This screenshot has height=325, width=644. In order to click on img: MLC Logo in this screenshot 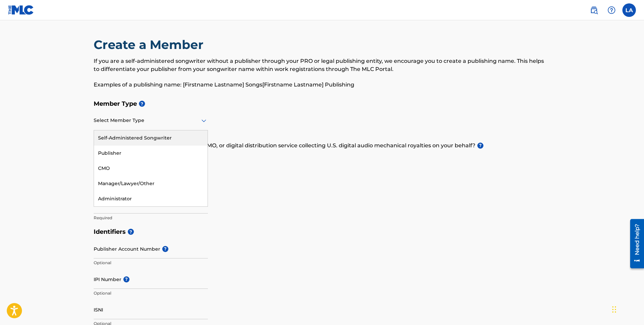, I will do `click(21, 10)`.